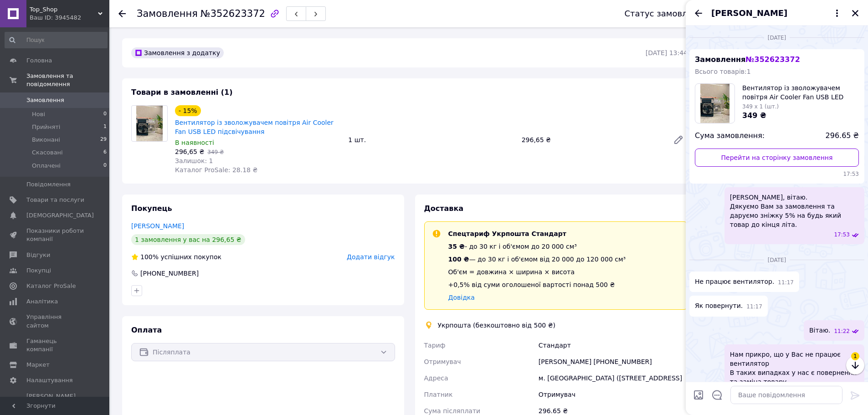 The width and height of the screenshot is (868, 415). What do you see at coordinates (717, 395) in the screenshot?
I see `button: Відкрити шаблони відповідей` at bounding box center [717, 395].